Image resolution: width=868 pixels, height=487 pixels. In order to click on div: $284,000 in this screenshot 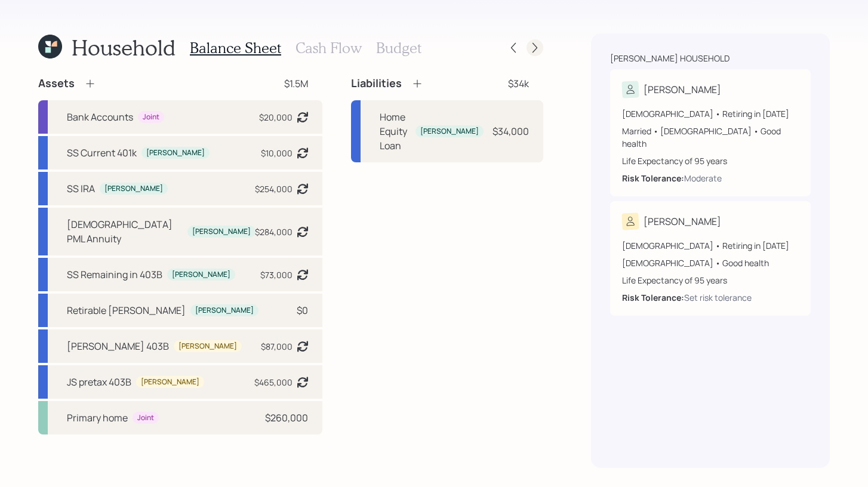, I will do `click(274, 231)`.